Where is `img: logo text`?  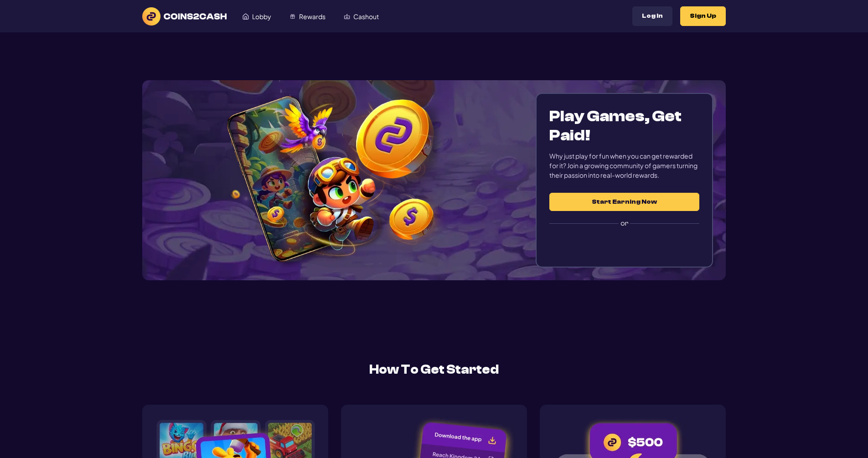 img: logo text is located at coordinates (184, 16).